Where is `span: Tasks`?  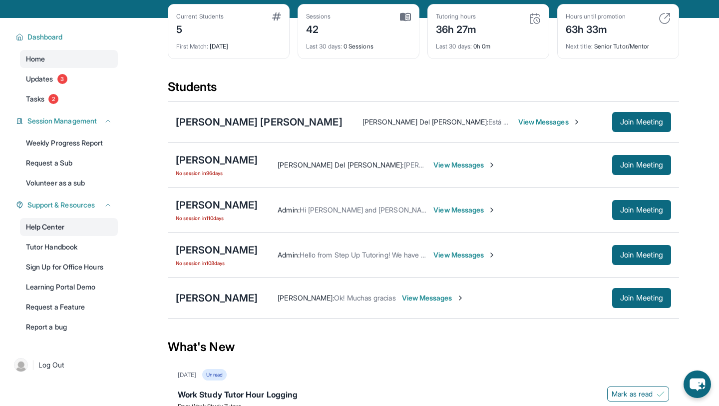
span: Tasks is located at coordinates (35, 99).